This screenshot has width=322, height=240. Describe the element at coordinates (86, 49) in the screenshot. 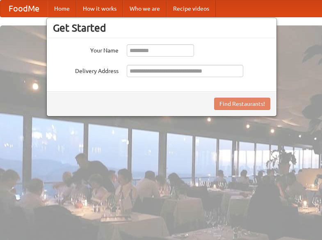

I see `label: Your Name` at that location.